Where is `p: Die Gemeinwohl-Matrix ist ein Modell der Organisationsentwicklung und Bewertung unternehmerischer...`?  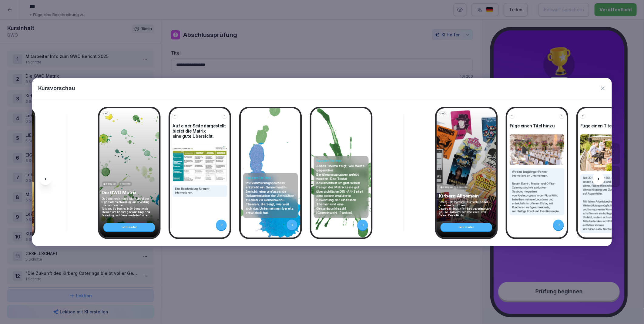 p: Die Gemeinwohl-Matrix ist ein Modell der Organisationsentwicklung und Bewertung unternehmerischer... is located at coordinates (129, 207).